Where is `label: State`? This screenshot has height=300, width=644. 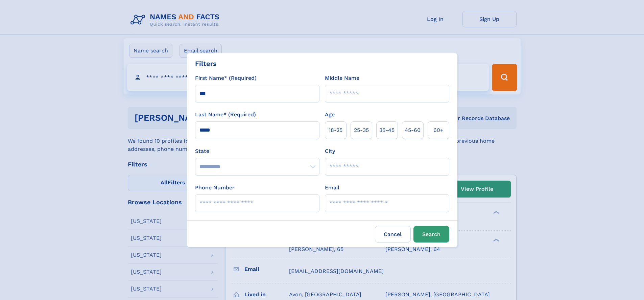
label: State is located at coordinates (257, 151).